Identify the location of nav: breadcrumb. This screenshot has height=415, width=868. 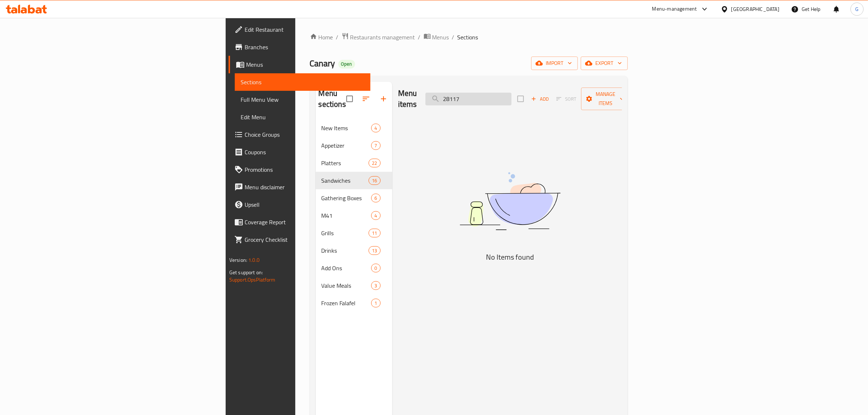
(469, 37).